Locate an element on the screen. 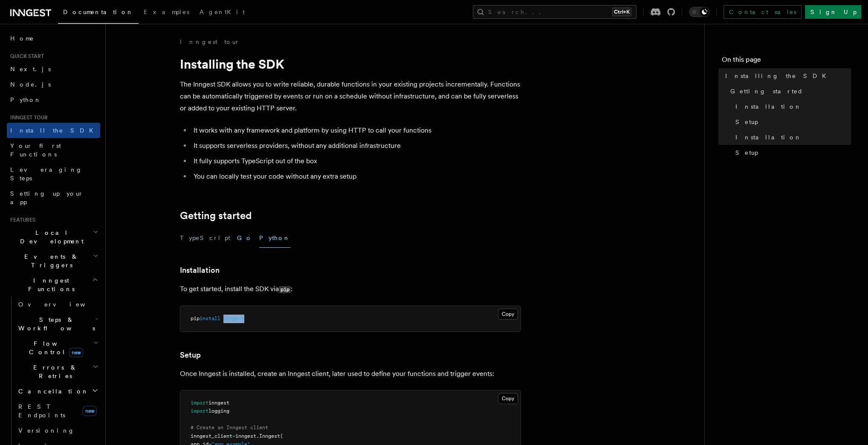 This screenshot has height=445, width=868. span: Python is located at coordinates (26, 100).